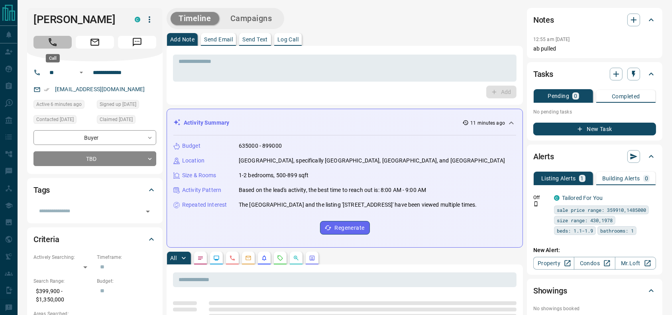 Image resolution: width=672 pixels, height=315 pixels. I want to click on p: Budget, so click(191, 146).